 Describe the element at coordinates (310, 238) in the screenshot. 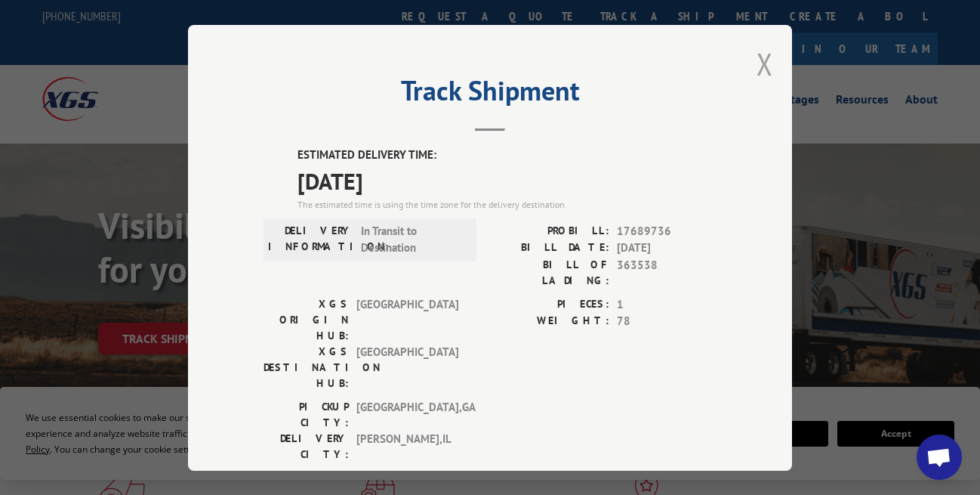

I see `label: DELIVERY INFORMATION:` at that location.